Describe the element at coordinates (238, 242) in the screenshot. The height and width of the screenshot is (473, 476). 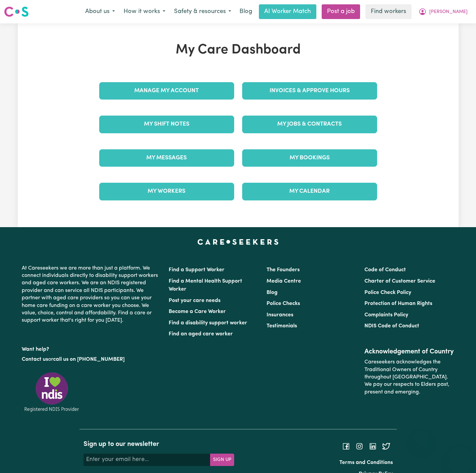
I see `a: Careseekers home page` at that location.